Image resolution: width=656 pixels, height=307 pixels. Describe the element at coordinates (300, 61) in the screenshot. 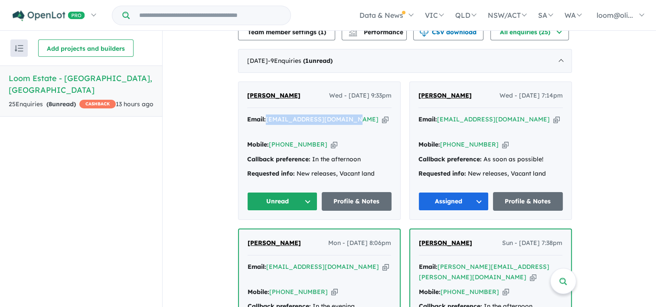

I see `span: - 9 Enquir ies` at that location.